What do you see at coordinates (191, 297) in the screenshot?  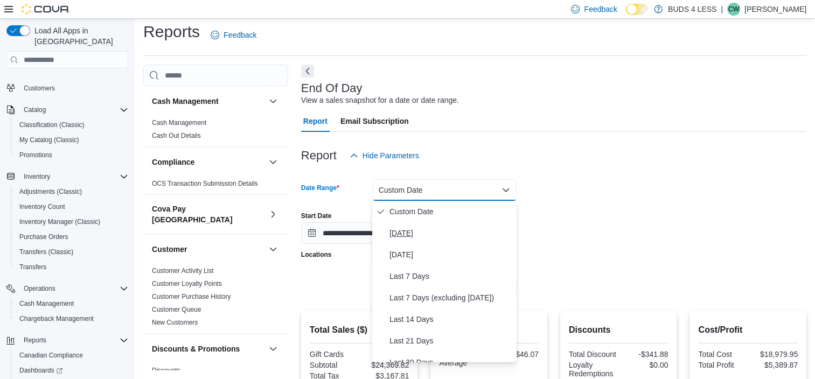 I see `span: Customer Purchase History` at bounding box center [191, 297].